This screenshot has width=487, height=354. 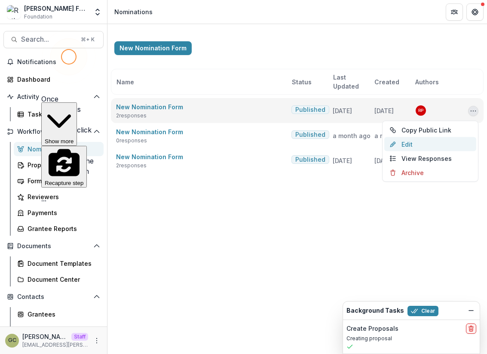 What do you see at coordinates (53, 97) in the screenshot?
I see `span: Activity` at bounding box center [53, 97].